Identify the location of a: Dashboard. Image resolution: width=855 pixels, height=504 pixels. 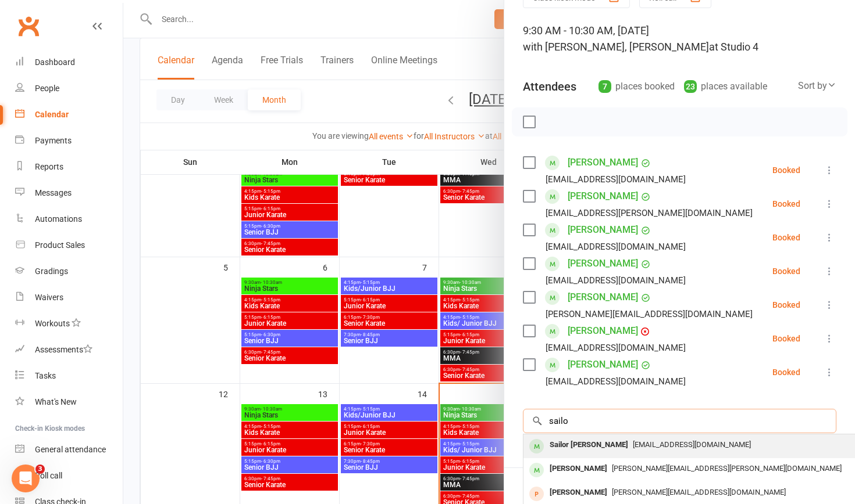
(68, 62).